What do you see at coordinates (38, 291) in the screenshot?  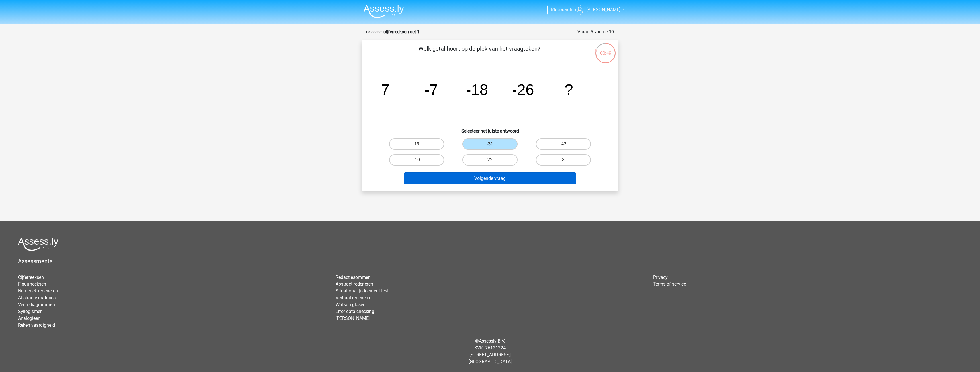 I see `a: Numeriek redeneren` at bounding box center [38, 291].